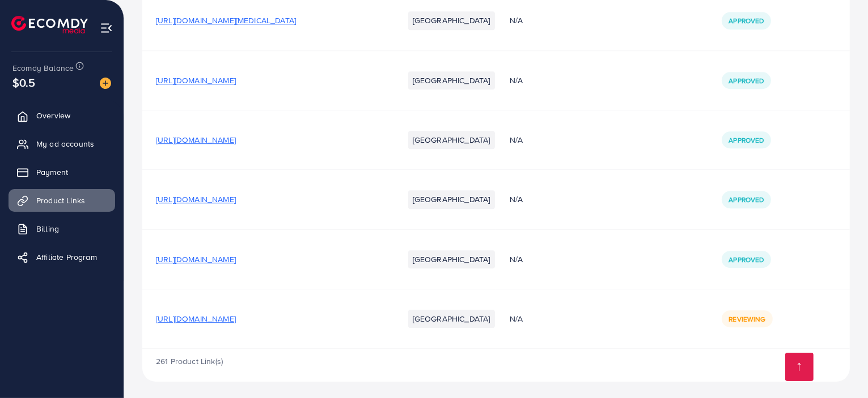  I want to click on span: Overview, so click(53, 115).